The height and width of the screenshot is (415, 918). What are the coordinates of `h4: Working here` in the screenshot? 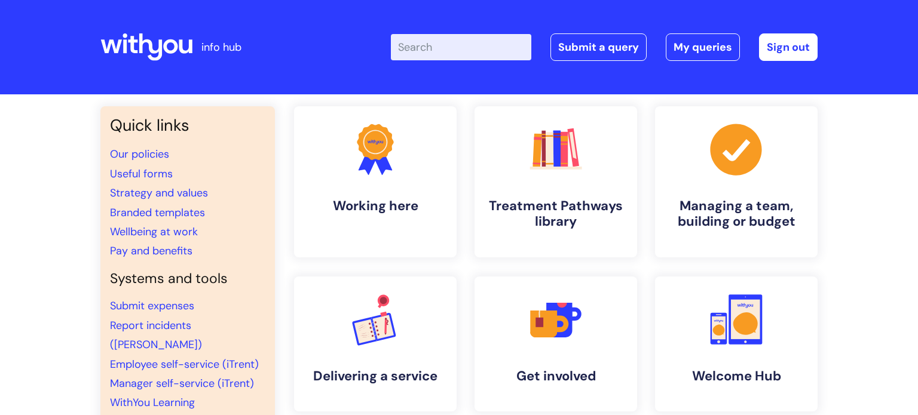 It's located at (375, 206).